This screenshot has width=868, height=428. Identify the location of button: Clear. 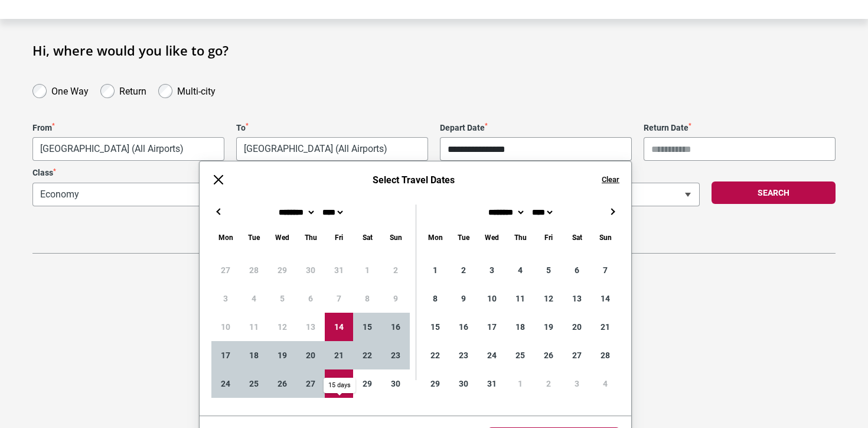
(611, 180).